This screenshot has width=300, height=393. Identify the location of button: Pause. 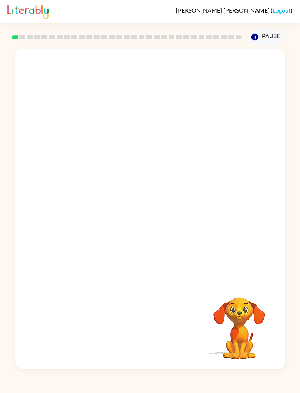
(266, 37).